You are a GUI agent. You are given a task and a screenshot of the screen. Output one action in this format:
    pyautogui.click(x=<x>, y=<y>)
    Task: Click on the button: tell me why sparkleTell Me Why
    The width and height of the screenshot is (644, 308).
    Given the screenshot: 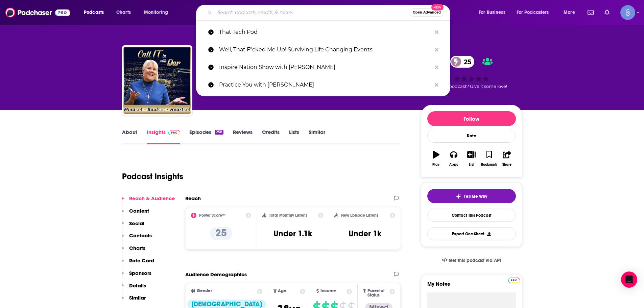 What is the action you would take?
    pyautogui.click(x=472, y=196)
    